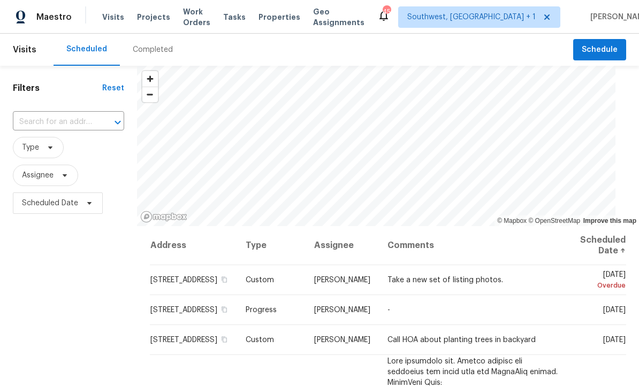  I want to click on span: Properties, so click(279, 17).